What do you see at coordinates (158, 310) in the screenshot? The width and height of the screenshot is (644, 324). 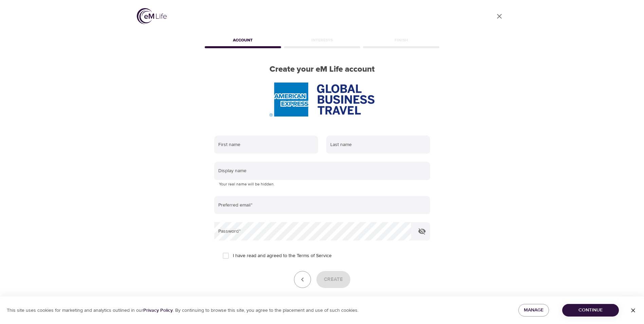 I see `a: Privacy Policy` at bounding box center [158, 310].